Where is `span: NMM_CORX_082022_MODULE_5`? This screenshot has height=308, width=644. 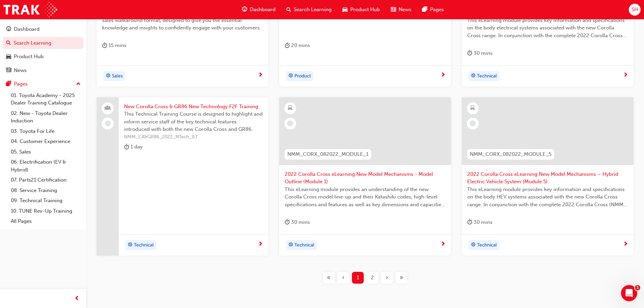
span: NMM_CORX_082022_MODULE_5 is located at coordinates (510, 154).